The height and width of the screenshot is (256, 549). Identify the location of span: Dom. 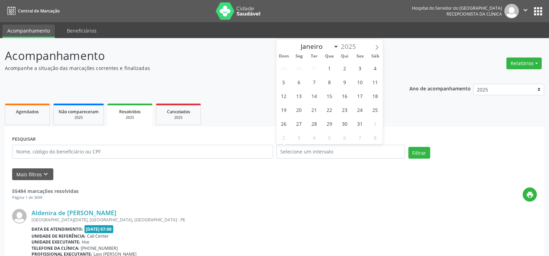
(284, 56).